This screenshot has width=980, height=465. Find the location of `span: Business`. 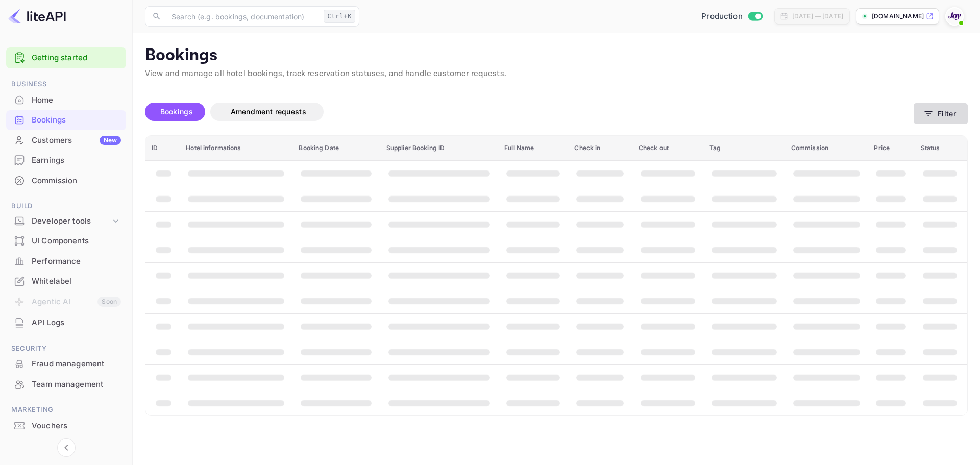

span: Business is located at coordinates (66, 84).